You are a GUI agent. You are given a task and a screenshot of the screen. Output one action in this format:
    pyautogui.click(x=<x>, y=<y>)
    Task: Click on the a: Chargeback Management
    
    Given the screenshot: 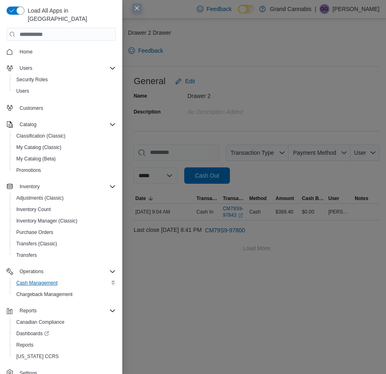 What is the action you would take?
    pyautogui.click(x=44, y=294)
    